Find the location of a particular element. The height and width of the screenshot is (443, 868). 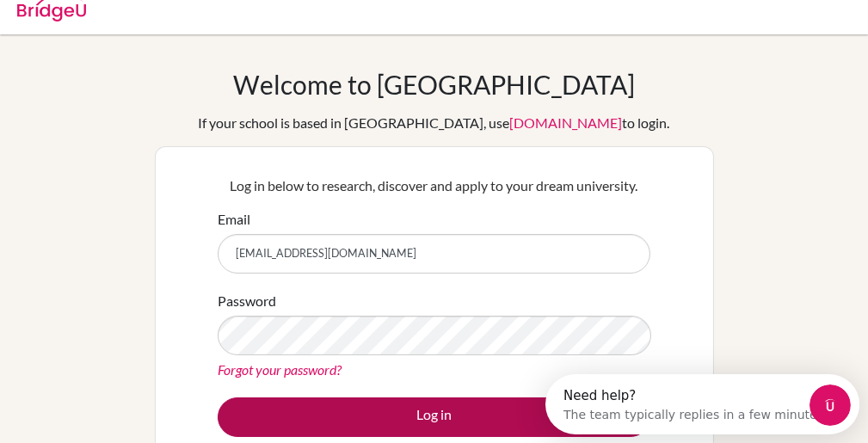

div: Need help? is located at coordinates (150, 22).